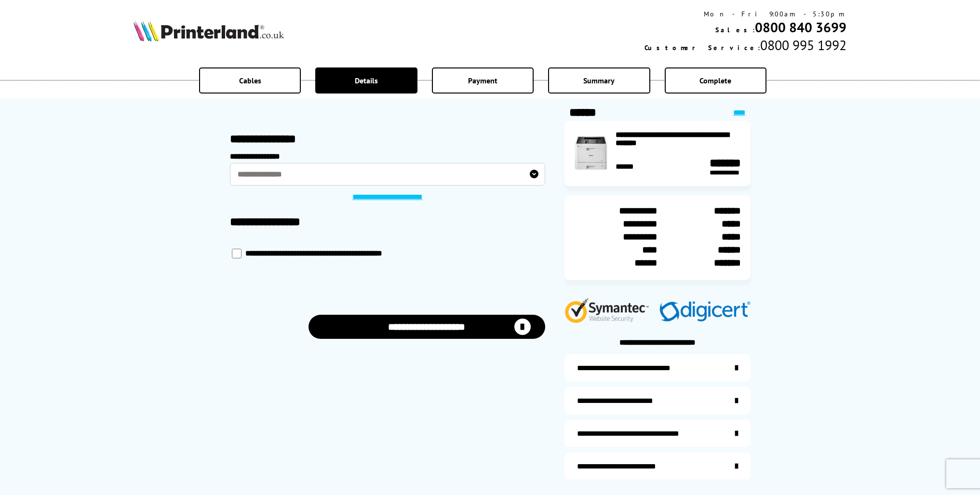 This screenshot has height=495, width=980. I want to click on span: Payment, so click(482, 81).